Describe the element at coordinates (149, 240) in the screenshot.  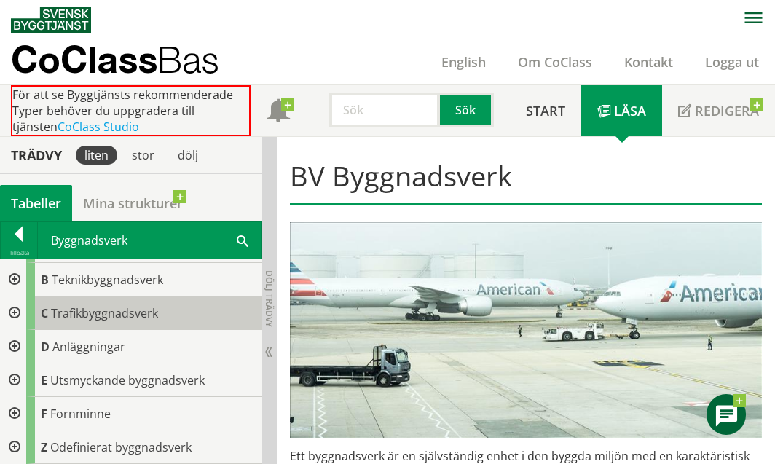
I see `div: Byggnadsverk` at that location.